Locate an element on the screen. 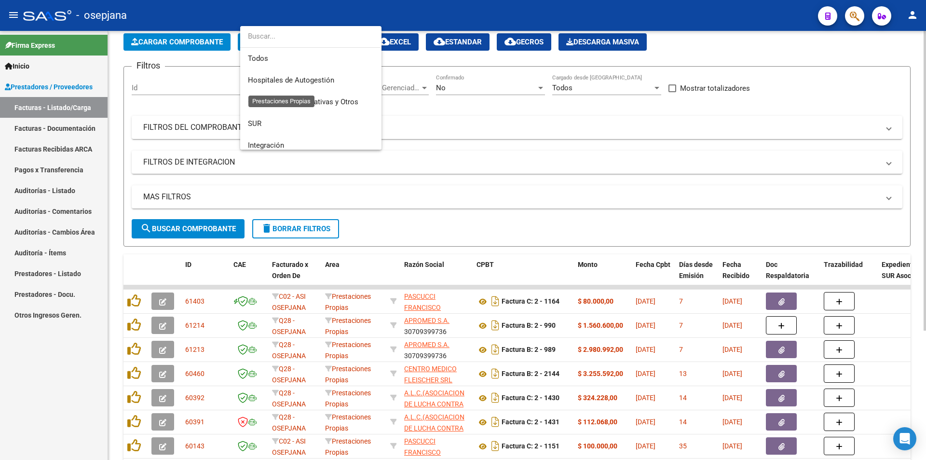 The width and height of the screenshot is (926, 460). div: Open Intercom Messenger is located at coordinates (905, 438).